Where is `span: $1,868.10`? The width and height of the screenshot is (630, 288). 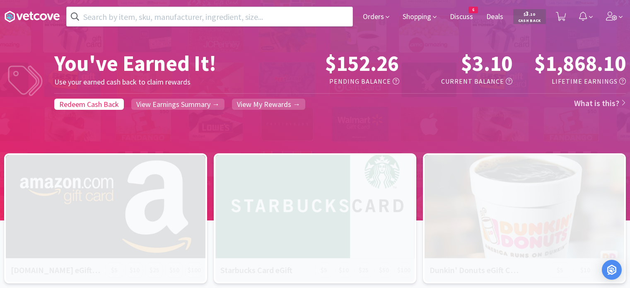
span: $1,868.10 is located at coordinates (579, 63).